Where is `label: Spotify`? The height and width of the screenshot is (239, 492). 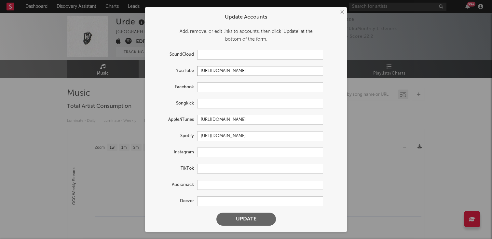
label: Spotify is located at coordinates (174, 136).